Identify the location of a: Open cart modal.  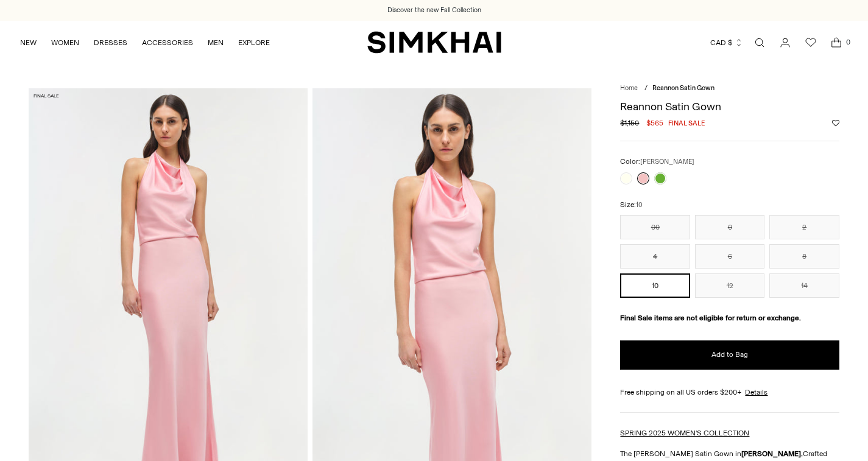
(837, 42).